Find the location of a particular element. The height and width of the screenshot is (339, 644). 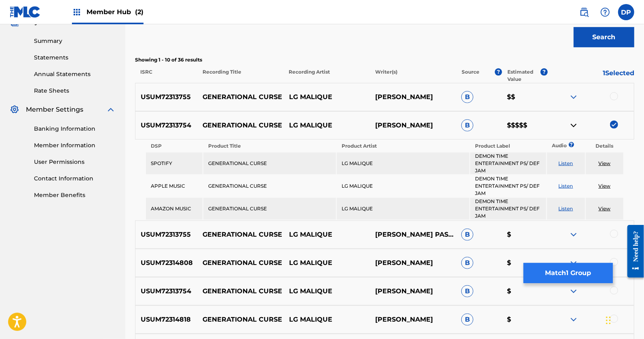

button: Match1 Group is located at coordinates (568, 273).